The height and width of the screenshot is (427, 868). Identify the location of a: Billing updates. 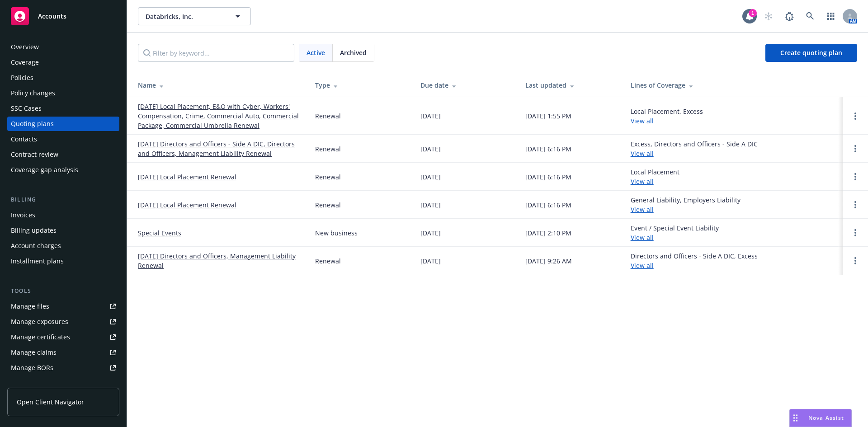
(63, 230).